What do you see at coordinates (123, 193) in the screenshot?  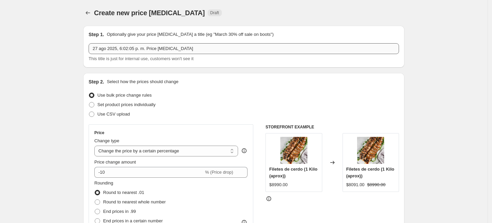 I see `span: Round to nearest .01` at bounding box center [123, 193].